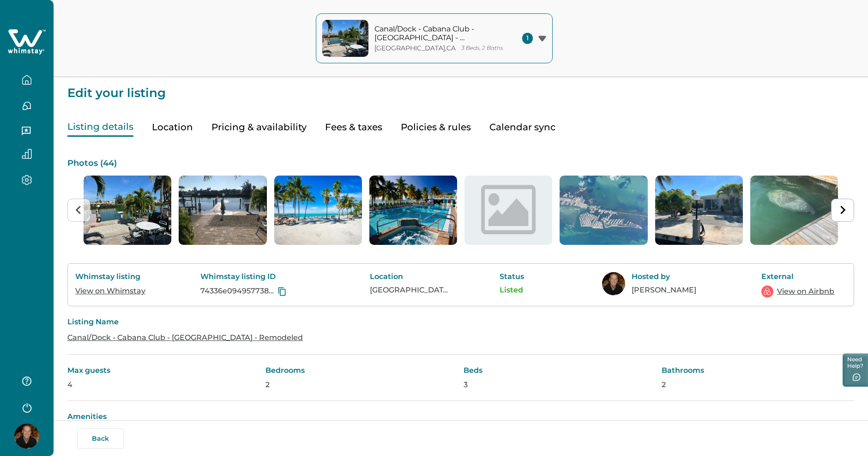 This screenshot has width=868, height=456. I want to click on p: Photos ( 44 ), so click(460, 164).